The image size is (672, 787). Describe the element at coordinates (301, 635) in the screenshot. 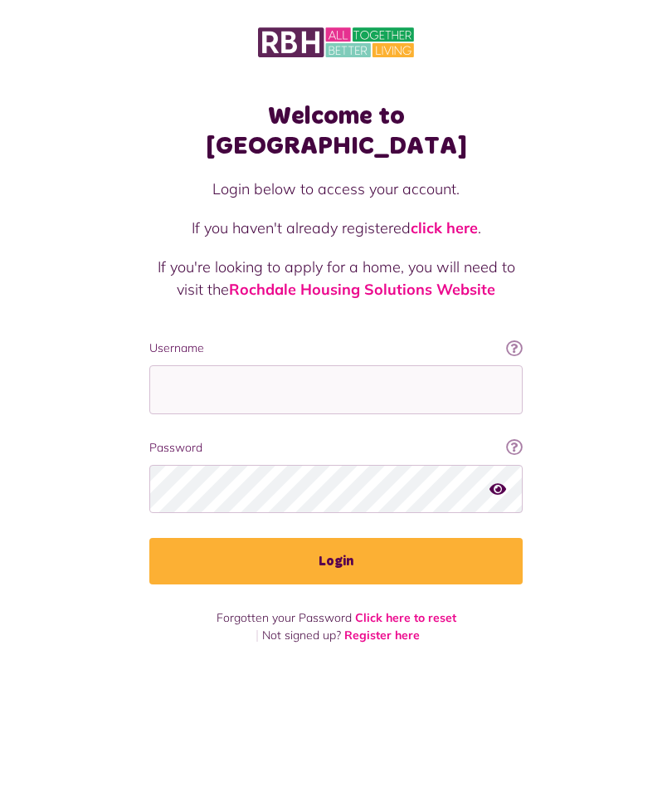

I see `span: Not signed up?` at that location.